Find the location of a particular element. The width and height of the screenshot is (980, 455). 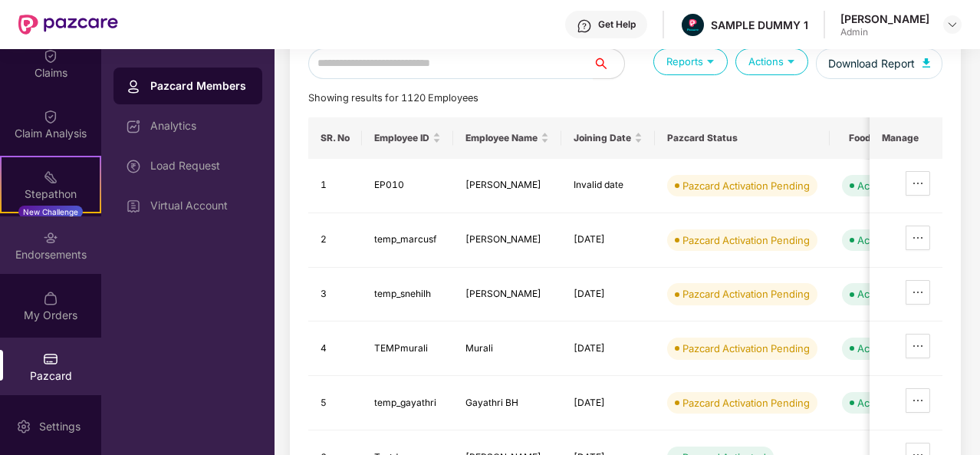

td: EP010 is located at coordinates (408, 186).